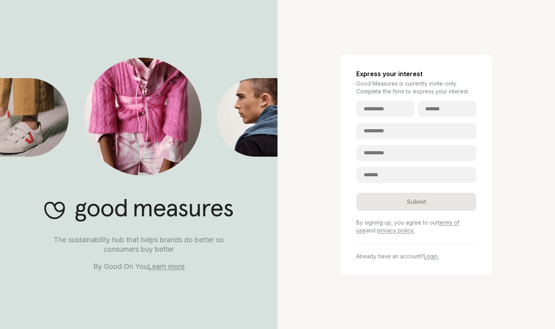 The height and width of the screenshot is (329, 555). I want to click on p: By signing up, you agree to our and, so click(416, 226).